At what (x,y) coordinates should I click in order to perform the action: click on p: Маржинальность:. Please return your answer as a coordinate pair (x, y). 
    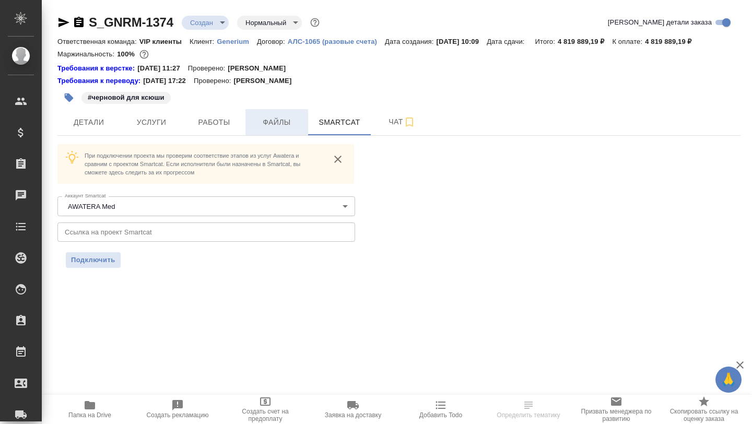
    Looking at the image, I should click on (87, 54).